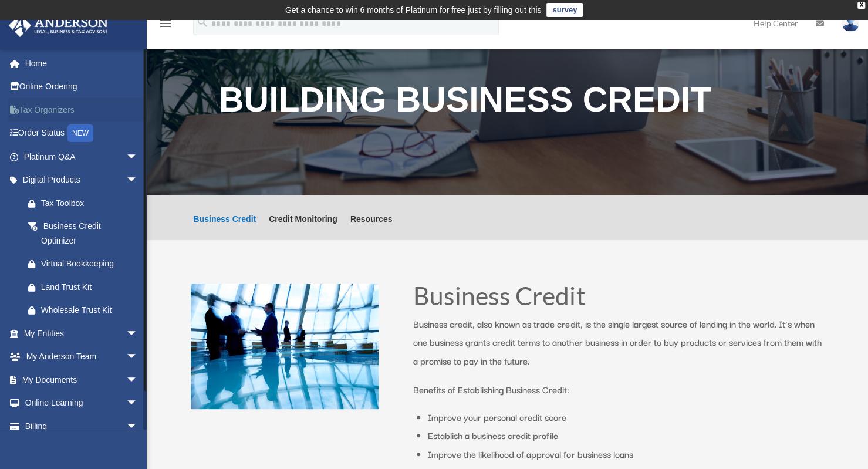  Describe the element at coordinates (82, 357) in the screenshot. I see `a: My Anderson Teamarrow_drop_down` at that location.